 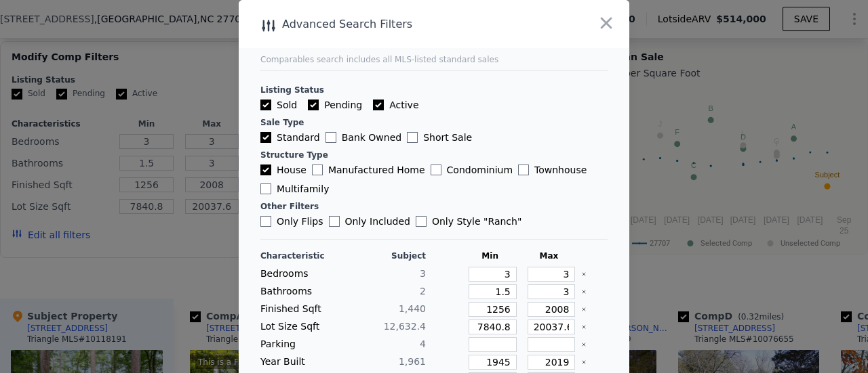 What do you see at coordinates (412, 361) in the screenshot?
I see `span: 1,961` at bounding box center [412, 361].